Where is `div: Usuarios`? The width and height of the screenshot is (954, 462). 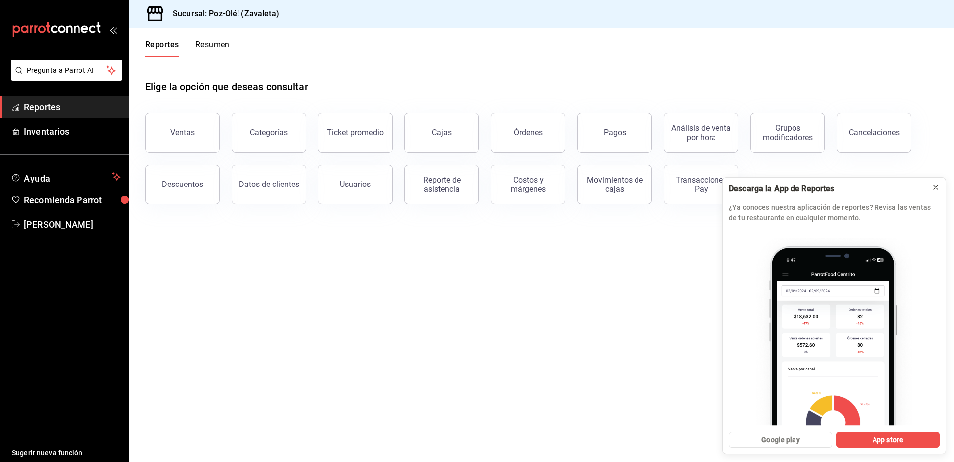
div: Usuarios is located at coordinates (355, 184).